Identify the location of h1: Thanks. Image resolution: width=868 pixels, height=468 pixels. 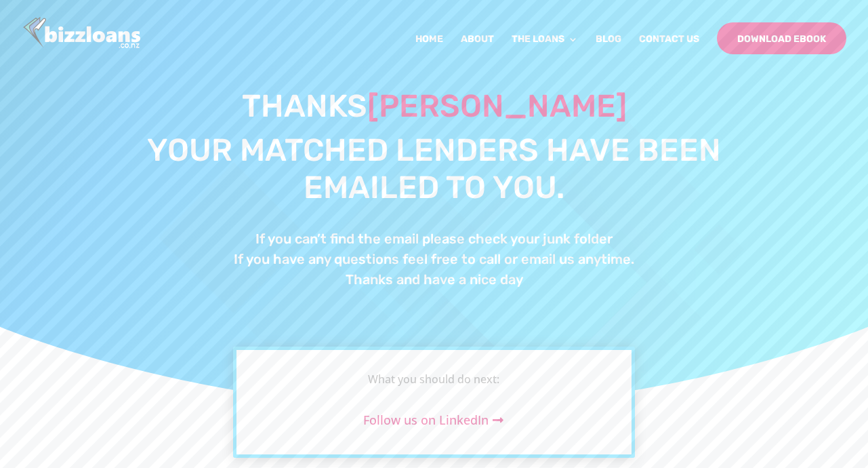
(434, 109).